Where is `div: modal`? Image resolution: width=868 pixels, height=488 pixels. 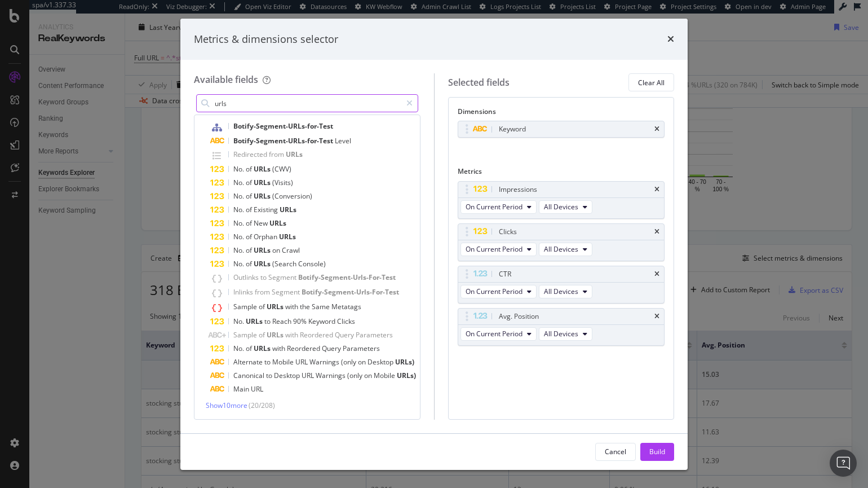
div: modal is located at coordinates (434, 244).